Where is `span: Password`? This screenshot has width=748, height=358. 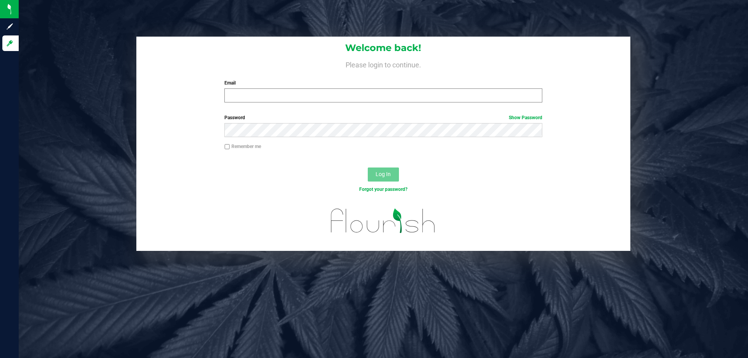 span: Password is located at coordinates (234, 118).